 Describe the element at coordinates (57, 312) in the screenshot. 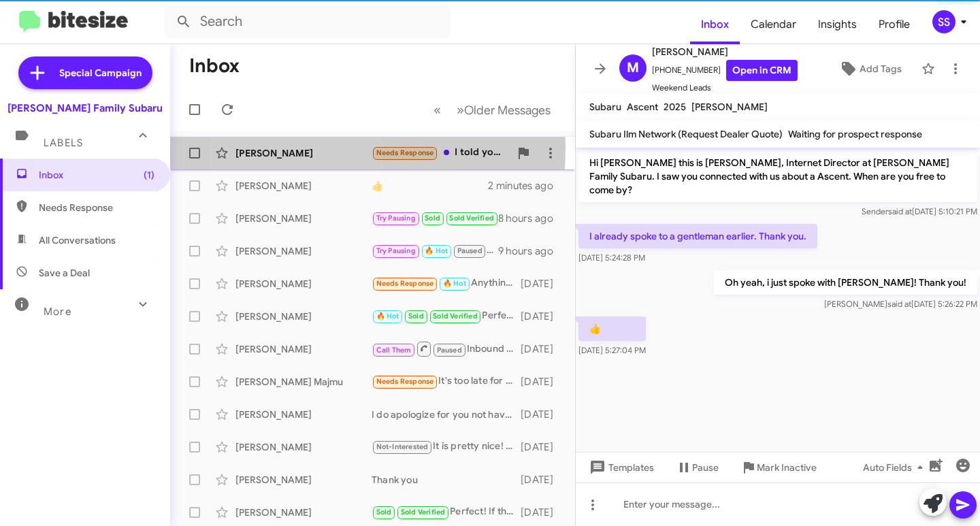

I see `span: More` at that location.